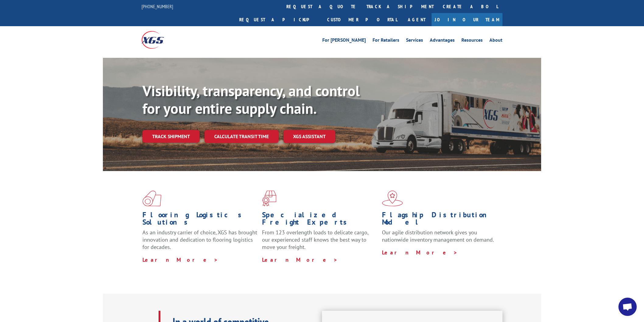 This screenshot has height=322, width=644. Describe the element at coordinates (320, 242) in the screenshot. I see `p: From 123 overlength loads to delicate cargo, our experienced staff knows the best way to move you...` at that location.